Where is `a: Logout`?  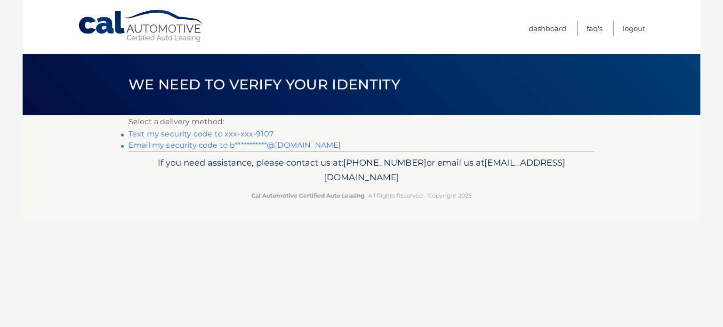 a: Logout is located at coordinates (634, 28).